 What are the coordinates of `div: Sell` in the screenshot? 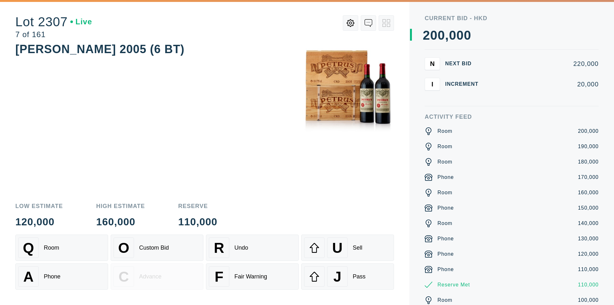 It's located at (357, 247).